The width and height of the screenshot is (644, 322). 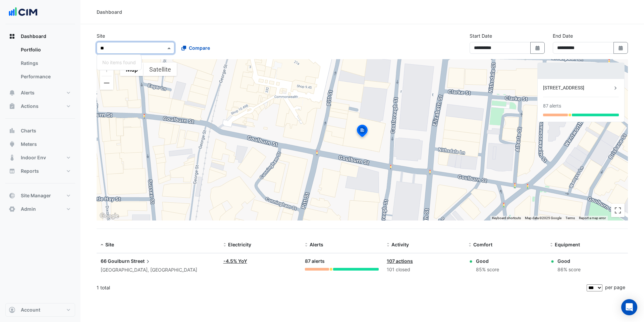 I want to click on span: Equipment, so click(x=568, y=244).